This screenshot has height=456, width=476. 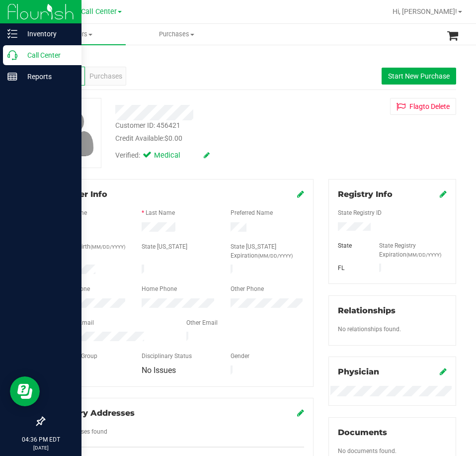 What do you see at coordinates (160, 213) in the screenshot?
I see `label: Last Name` at bounding box center [160, 213].